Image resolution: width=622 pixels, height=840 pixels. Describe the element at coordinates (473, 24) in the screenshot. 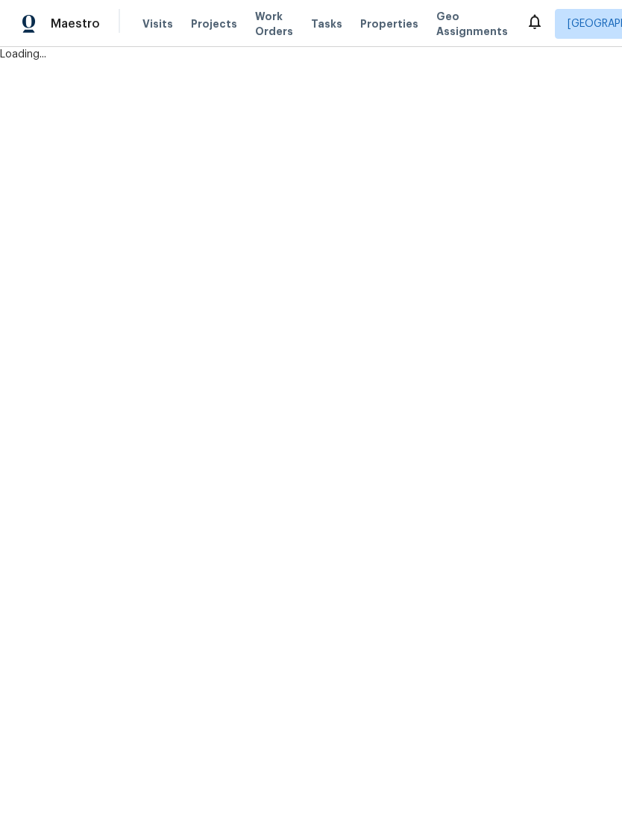

I see `span: Geo Assignments` at that location.